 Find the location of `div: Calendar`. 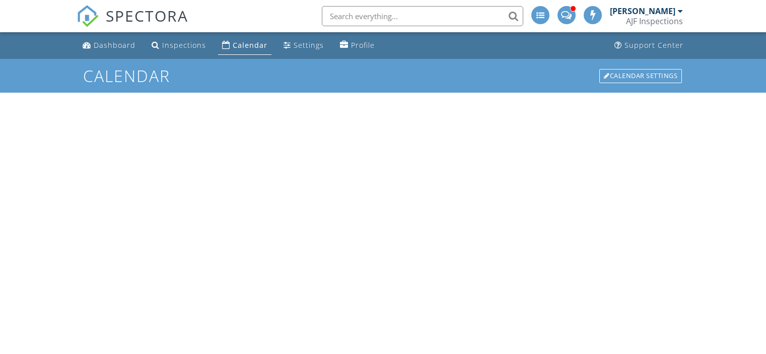

div: Calendar is located at coordinates (250, 45).